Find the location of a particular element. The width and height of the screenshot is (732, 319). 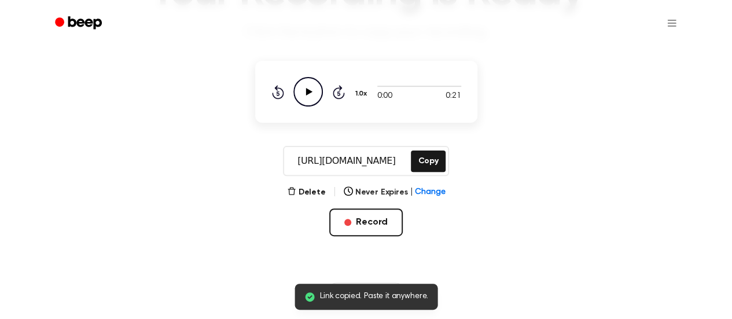

button: Copy is located at coordinates (428, 161).